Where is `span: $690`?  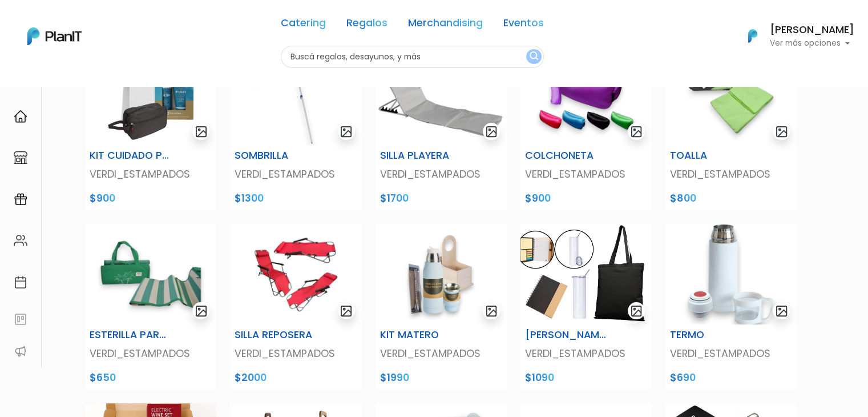 span: $690 is located at coordinates (683, 377).